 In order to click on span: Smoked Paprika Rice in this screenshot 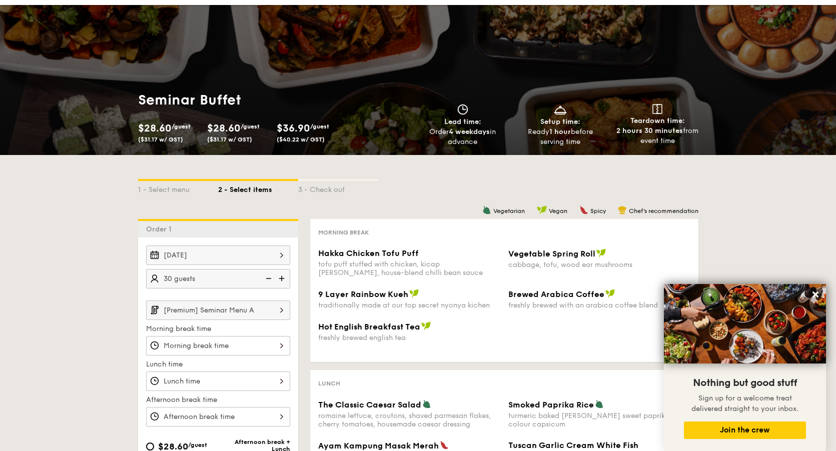, I will do `click(551, 405)`.